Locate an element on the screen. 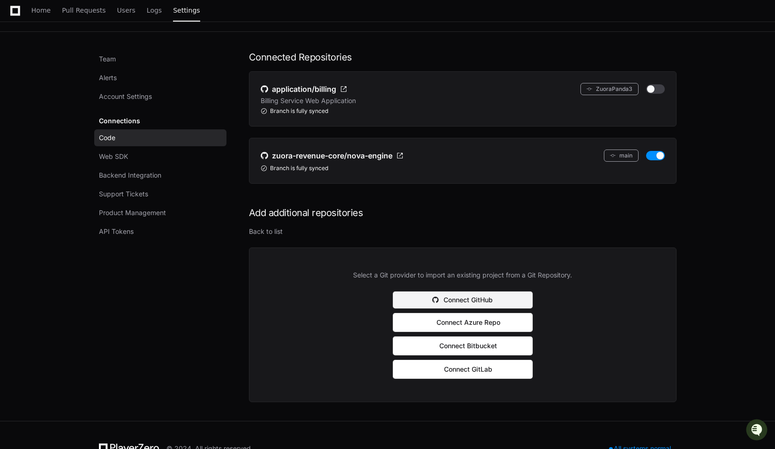  a: Account Settings is located at coordinates (160, 97).